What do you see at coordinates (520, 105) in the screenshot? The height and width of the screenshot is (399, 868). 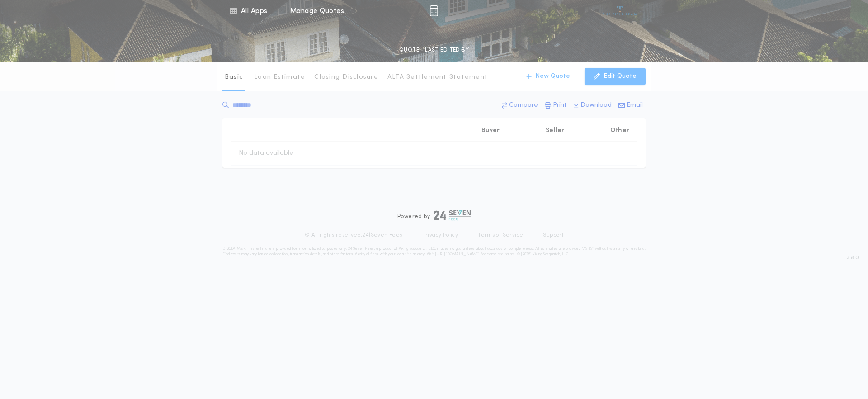 I see `button: Compare` at bounding box center [520, 105].